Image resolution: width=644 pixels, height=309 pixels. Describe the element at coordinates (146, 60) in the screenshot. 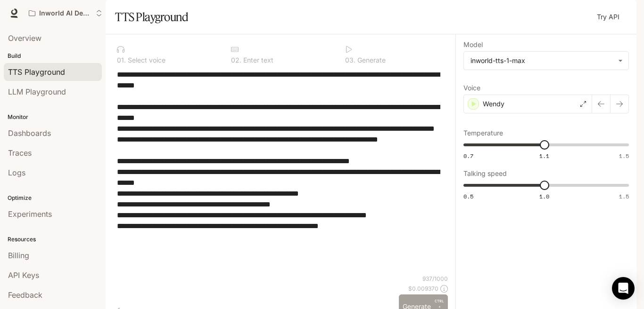

I see `p: Select voice` at that location.